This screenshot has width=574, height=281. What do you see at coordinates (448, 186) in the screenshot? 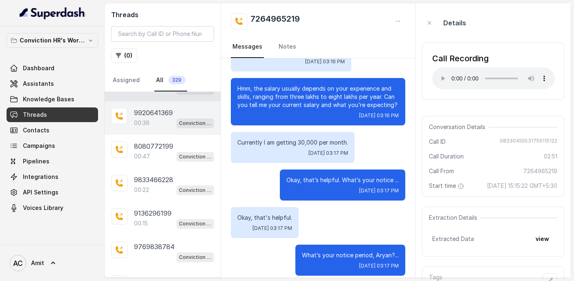
I see `span: Start time` at bounding box center [448, 186].